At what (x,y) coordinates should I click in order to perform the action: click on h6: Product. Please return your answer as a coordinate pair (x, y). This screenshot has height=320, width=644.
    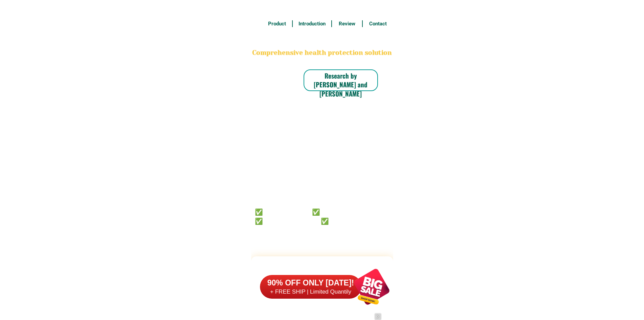
    Looking at the image, I should click on (277, 24).